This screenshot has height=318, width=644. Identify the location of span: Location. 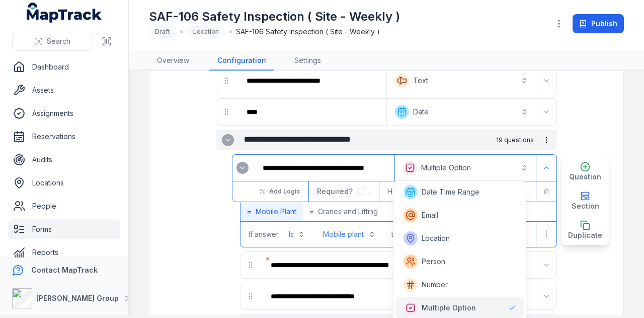
(436, 238).